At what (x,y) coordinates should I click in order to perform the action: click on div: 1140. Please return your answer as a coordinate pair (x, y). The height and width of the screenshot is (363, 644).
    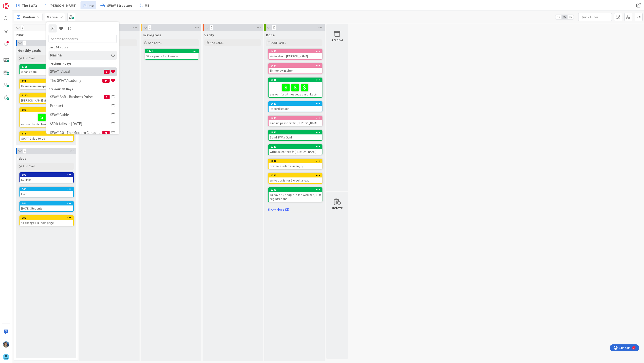
    Looking at the image, I should click on (296, 132).